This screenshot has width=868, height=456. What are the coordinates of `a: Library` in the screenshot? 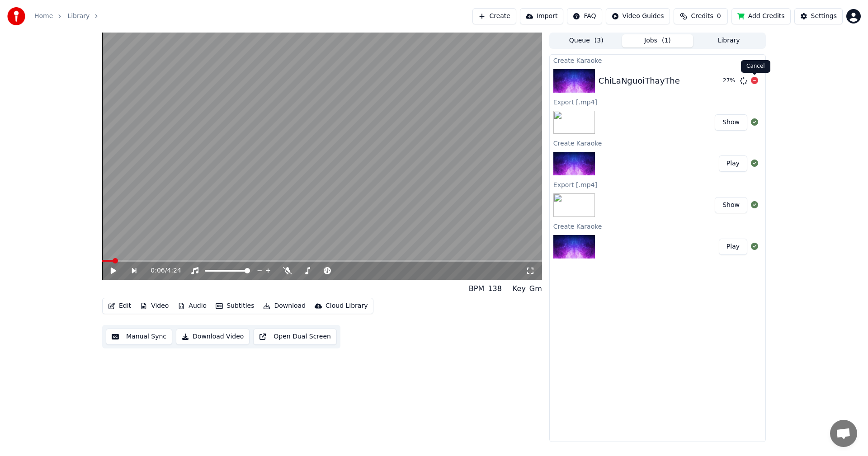 It's located at (78, 17).